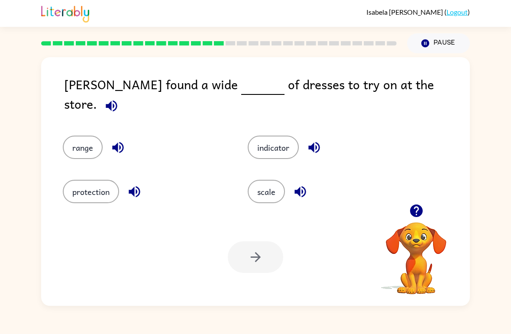  Describe the element at coordinates (416, 252) in the screenshot. I see `video: Your browser must support playing .mp4 files to use Literably. Please try using another browser.` at that location.